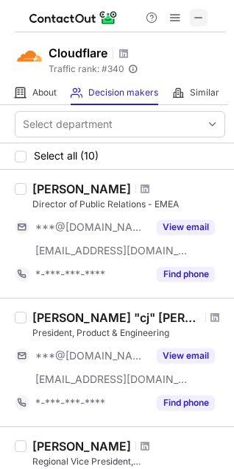 This screenshot has width=234, height=469. Describe the element at coordinates (129, 333) in the screenshot. I see `div: President, Product & Engineering` at that location.